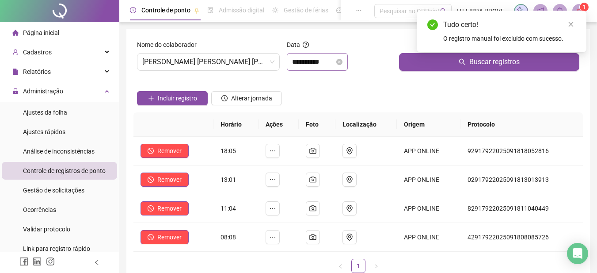 The height and width of the screenshot is (273, 597). I want to click on td: 02917922025091813013913, so click(521, 179).